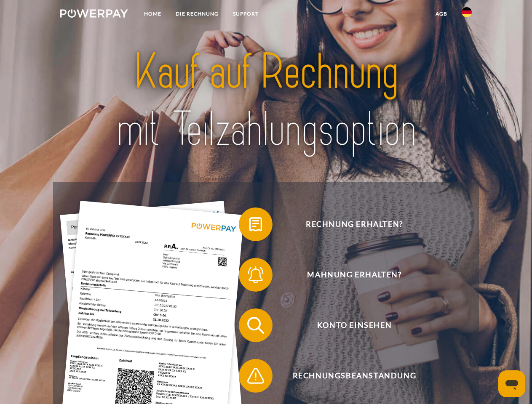 The image size is (532, 404). What do you see at coordinates (246, 14) in the screenshot?
I see `a: SUPPORT` at bounding box center [246, 14].